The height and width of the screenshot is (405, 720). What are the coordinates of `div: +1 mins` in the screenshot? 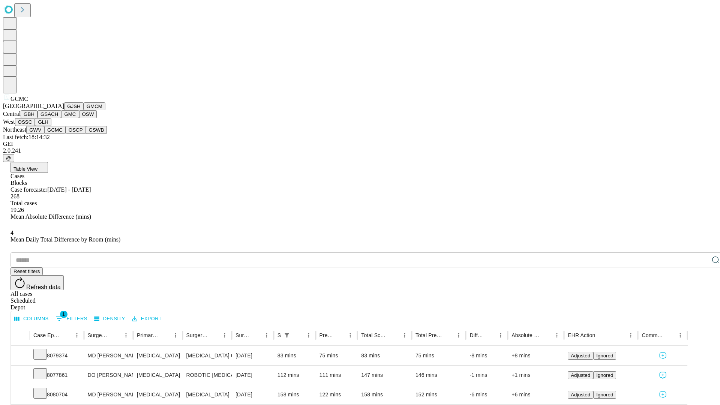 It's located at (536, 375).